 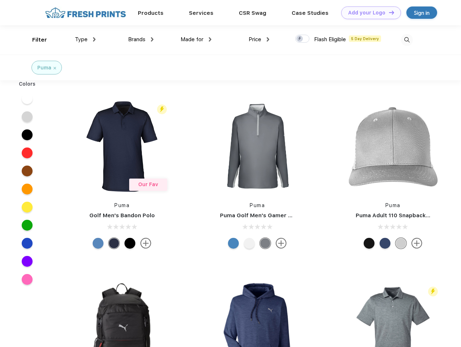 What do you see at coordinates (44, 68) in the screenshot?
I see `div: Puma` at bounding box center [44, 68].